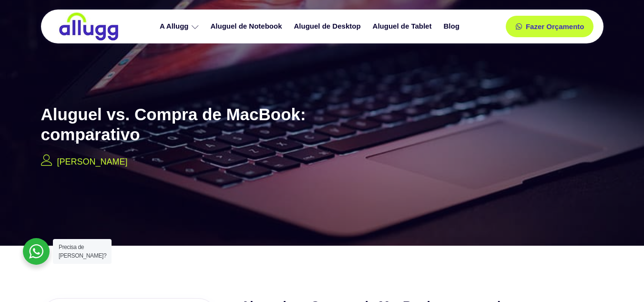 The image size is (644, 302). What do you see at coordinates (247, 26) in the screenshot?
I see `a: Aluguel de Notebook` at bounding box center [247, 26].